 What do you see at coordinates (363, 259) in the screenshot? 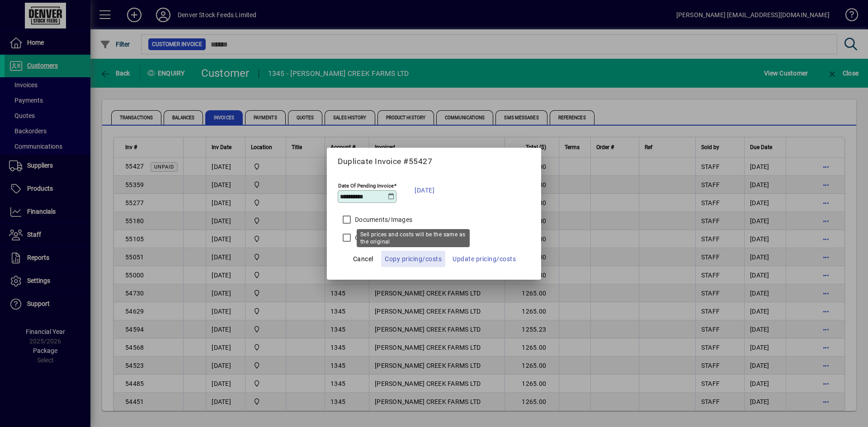
I see `button: Cancel` at bounding box center [363, 259].